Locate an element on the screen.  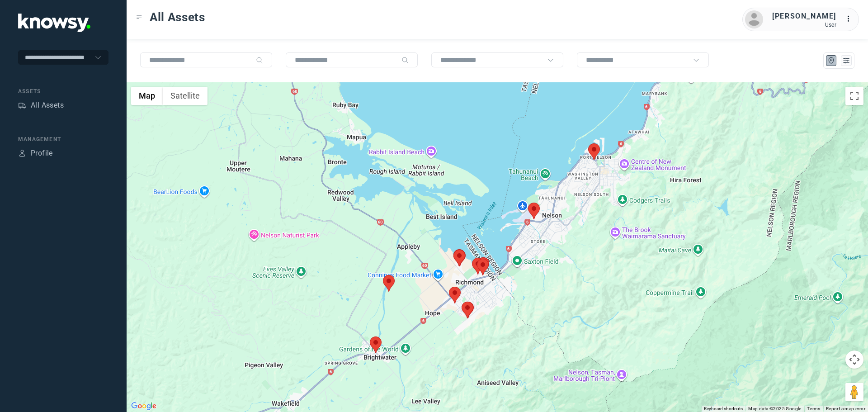
div: Map is located at coordinates (831, 60).